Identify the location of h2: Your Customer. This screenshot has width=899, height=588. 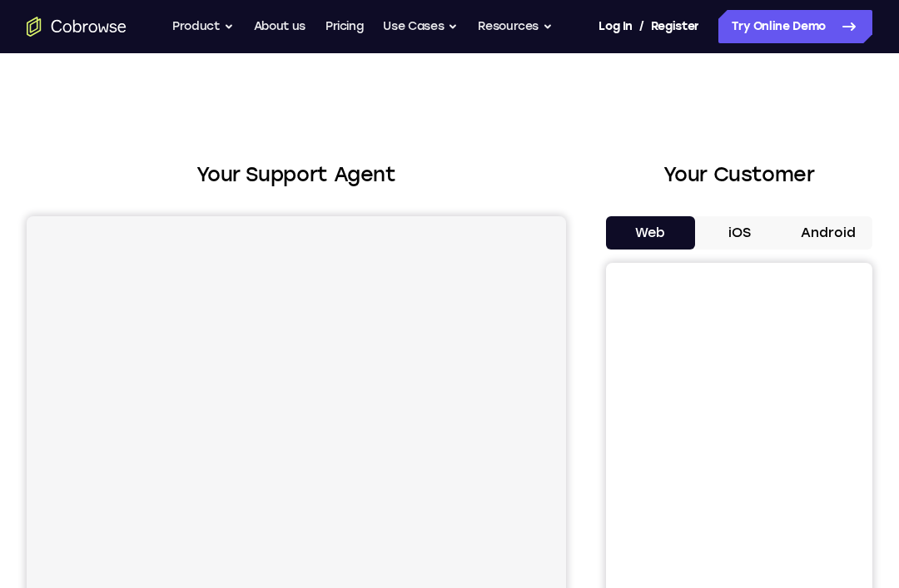
(739, 175).